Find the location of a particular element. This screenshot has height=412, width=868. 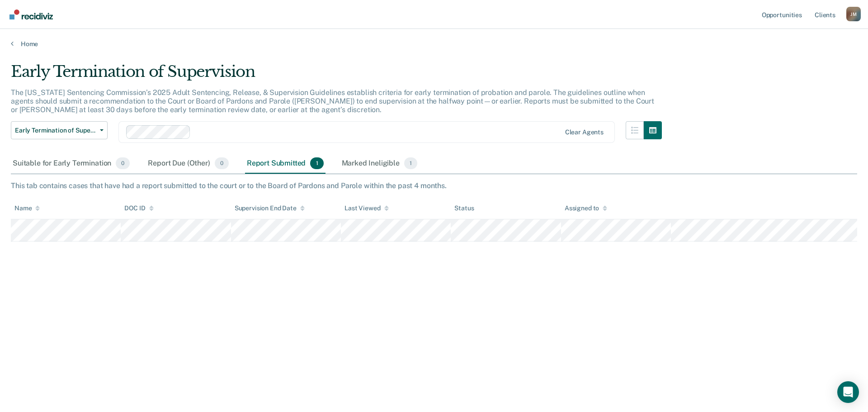

div: Assigned to is located at coordinates (586, 208).